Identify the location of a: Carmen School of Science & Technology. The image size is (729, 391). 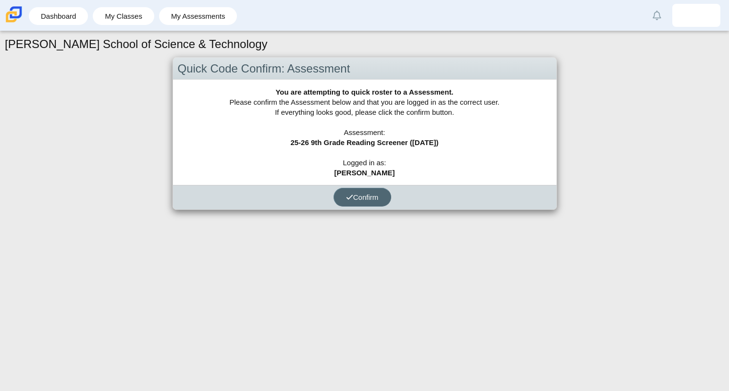
(14, 22).